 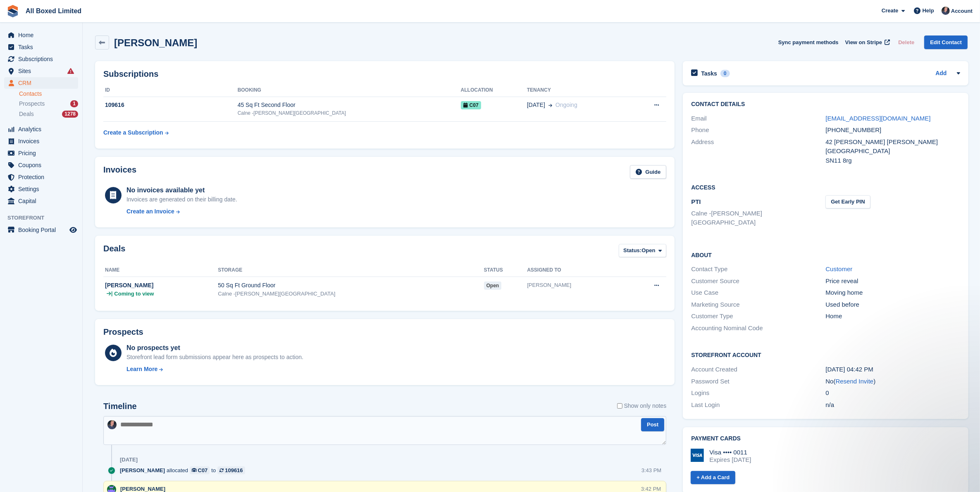 I want to click on div: Invoices are generated on their billing date., so click(x=182, y=200).